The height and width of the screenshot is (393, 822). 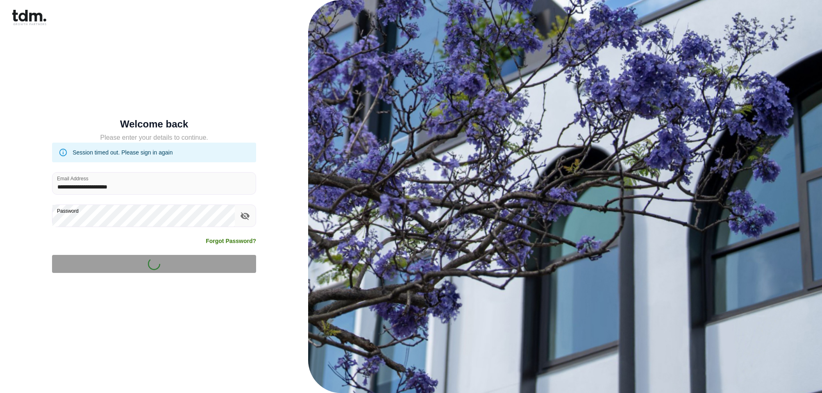 What do you see at coordinates (68, 211) in the screenshot?
I see `label: Password` at bounding box center [68, 211].